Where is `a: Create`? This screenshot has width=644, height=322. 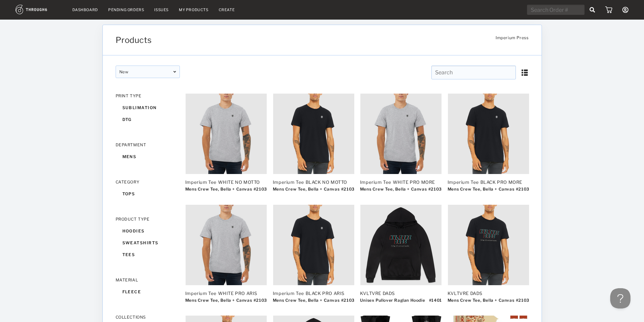
a: Create is located at coordinates (227, 10).